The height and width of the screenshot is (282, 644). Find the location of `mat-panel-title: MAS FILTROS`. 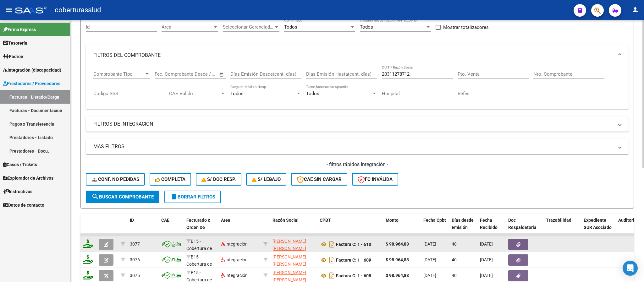

mat-panel-title: MAS FILTROS is located at coordinates (354, 147).